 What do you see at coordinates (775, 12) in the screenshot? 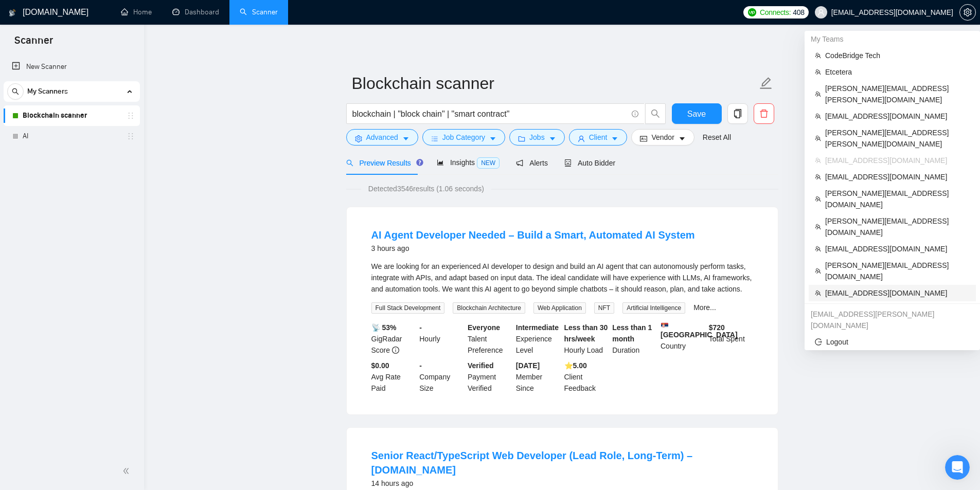
I see `span: Connects:` at bounding box center [775, 12].